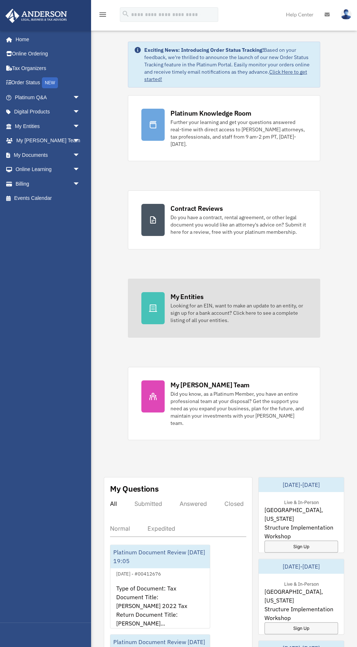  What do you see at coordinates (161, 528) in the screenshot?
I see `div: Expedited` at bounding box center [161, 528].